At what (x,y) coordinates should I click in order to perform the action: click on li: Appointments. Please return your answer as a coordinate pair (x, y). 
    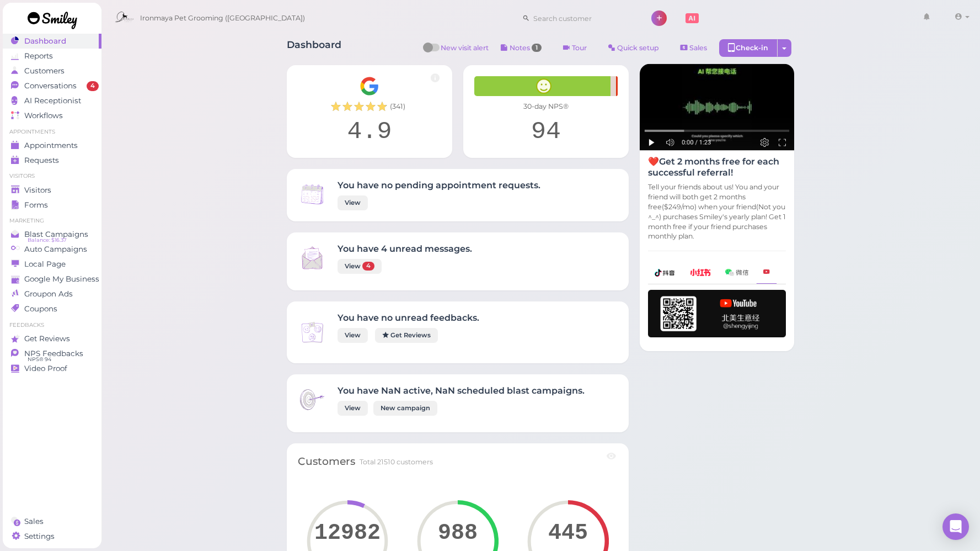
    Looking at the image, I should click on (52, 132).